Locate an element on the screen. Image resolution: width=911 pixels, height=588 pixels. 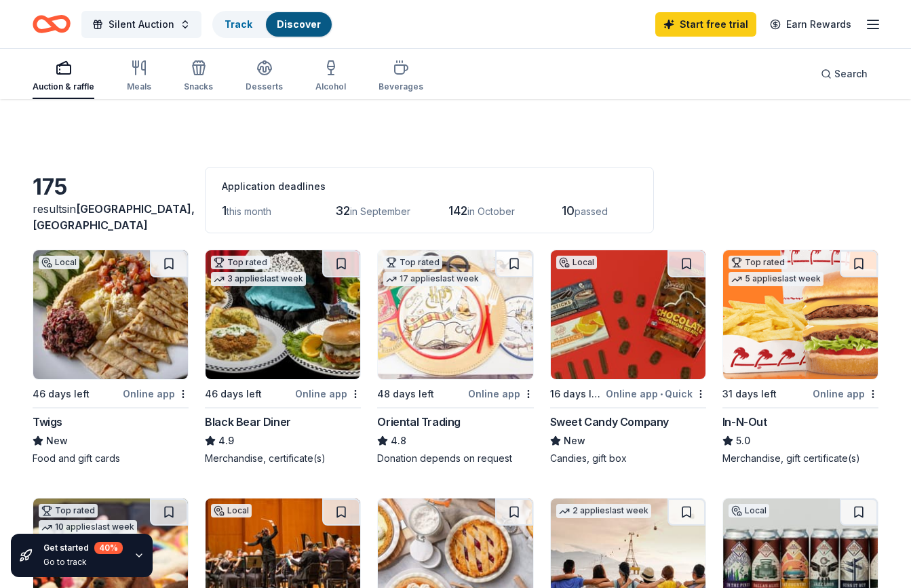
span: in September is located at coordinates (380, 211).